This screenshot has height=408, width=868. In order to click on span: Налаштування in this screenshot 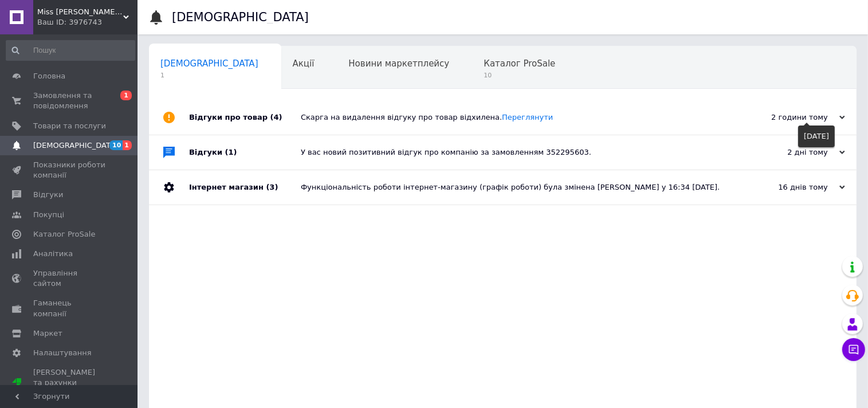, I will do `click(63, 353)`.